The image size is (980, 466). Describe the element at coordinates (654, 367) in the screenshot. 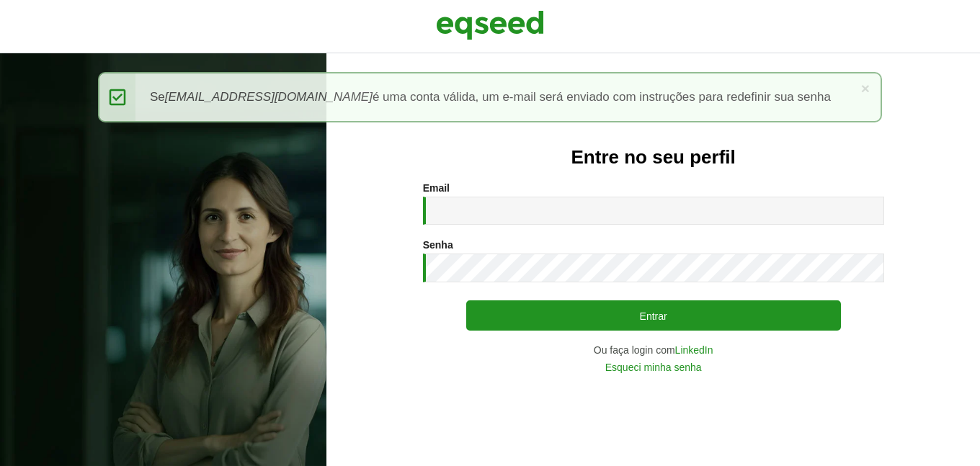

I see `a: Esqueci minha senha` at that location.